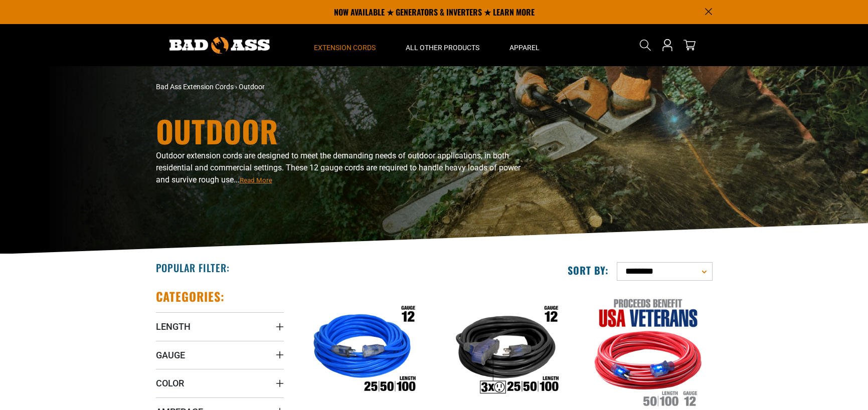  What do you see at coordinates (170, 383) in the screenshot?
I see `span: Color` at bounding box center [170, 383].